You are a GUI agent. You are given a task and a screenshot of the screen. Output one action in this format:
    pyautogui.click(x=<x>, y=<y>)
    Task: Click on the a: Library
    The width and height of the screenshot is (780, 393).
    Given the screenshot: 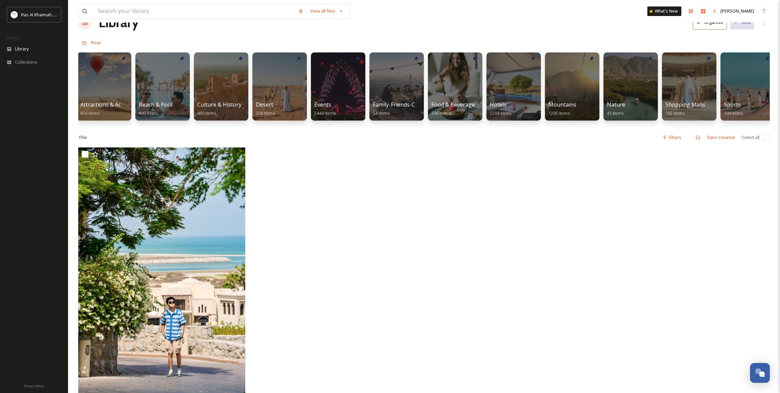 What is the action you would take?
    pyautogui.click(x=119, y=22)
    